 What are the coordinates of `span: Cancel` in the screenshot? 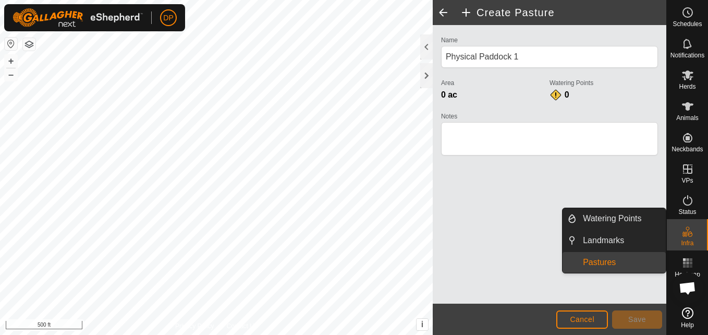 It's located at (582, 319).